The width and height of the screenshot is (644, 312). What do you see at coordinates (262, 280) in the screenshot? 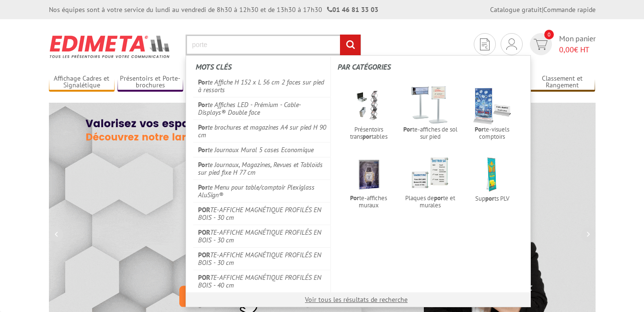
I see `a: PORTE-AFFICHE MAGNÉTIQUE PROFILÉS EN BOIS - 40 cm` at bounding box center [262, 280].